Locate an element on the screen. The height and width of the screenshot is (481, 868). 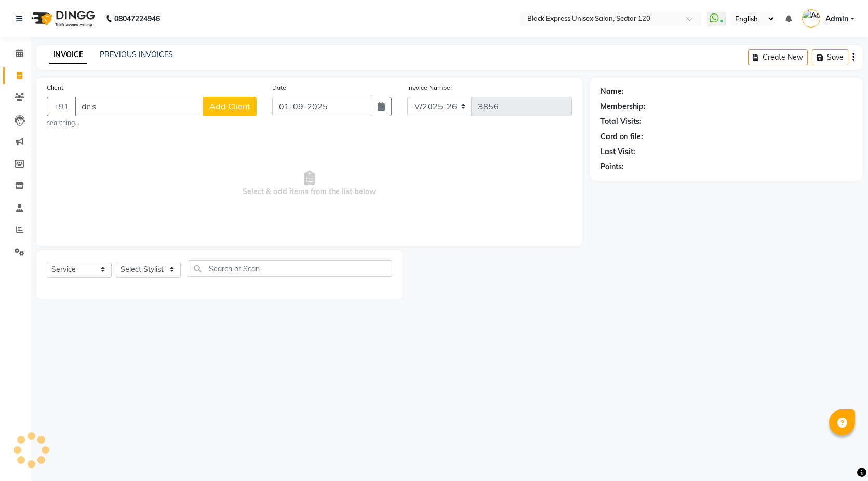
button: Add Client is located at coordinates (230, 106).